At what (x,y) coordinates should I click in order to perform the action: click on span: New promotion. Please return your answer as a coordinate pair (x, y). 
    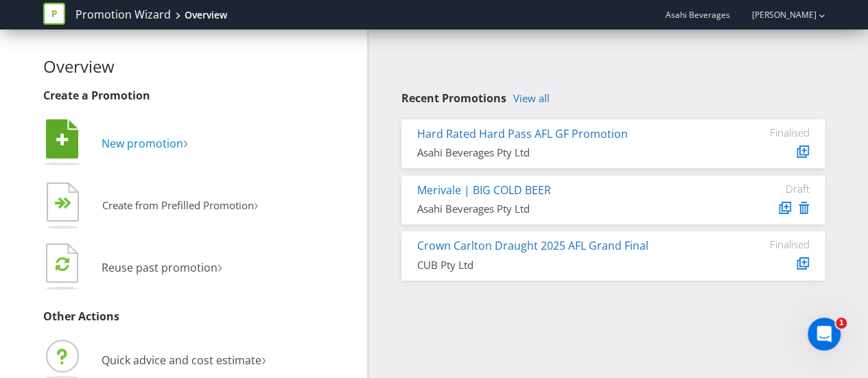
    Looking at the image, I should click on (142, 143).